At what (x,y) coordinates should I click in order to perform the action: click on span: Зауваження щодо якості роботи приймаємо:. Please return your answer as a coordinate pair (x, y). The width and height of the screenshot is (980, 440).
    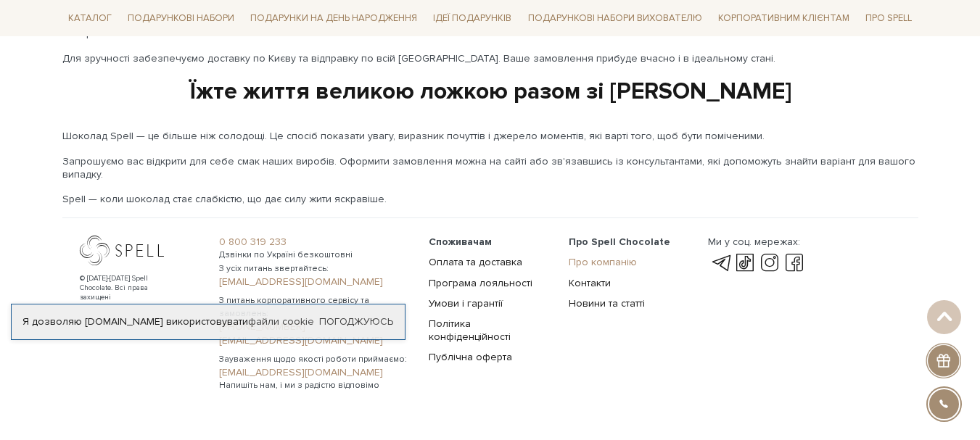
    Looking at the image, I should click on (315, 359).